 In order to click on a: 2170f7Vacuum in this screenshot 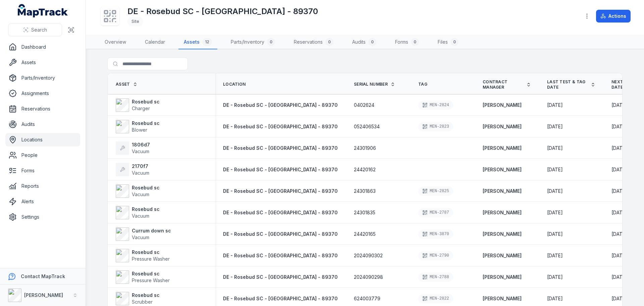, I will do `click(132, 170)`.